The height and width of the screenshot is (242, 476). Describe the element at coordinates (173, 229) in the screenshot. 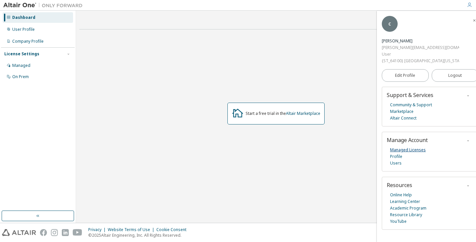

I see `div: Cookie Consent` at that location.